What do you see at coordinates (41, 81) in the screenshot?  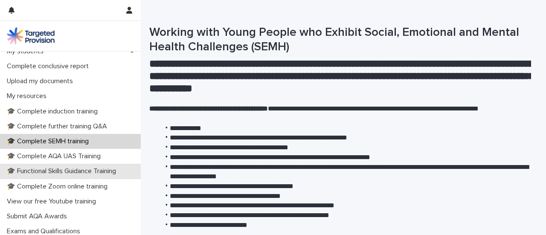 I see `p: Upload my documents` at bounding box center [41, 81].